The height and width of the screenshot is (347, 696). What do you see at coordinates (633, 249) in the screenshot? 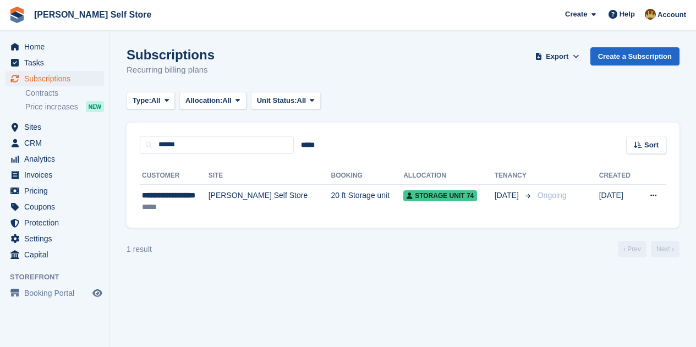
I see `a: Previous` at bounding box center [633, 249].